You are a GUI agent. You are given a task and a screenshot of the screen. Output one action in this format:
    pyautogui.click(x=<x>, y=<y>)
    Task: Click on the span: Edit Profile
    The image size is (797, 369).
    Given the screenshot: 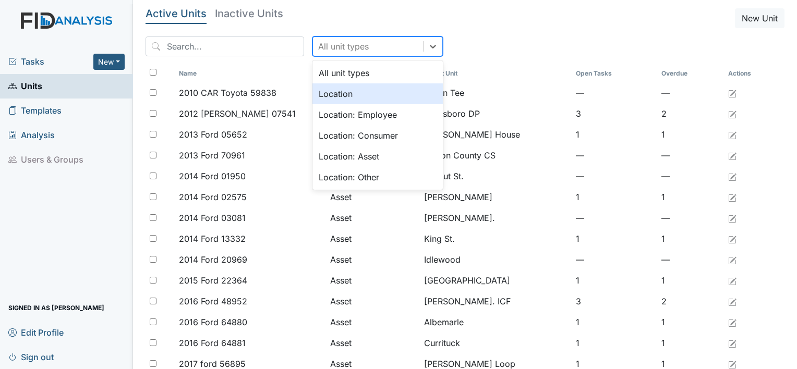 What is the action you would take?
    pyautogui.click(x=36, y=332)
    